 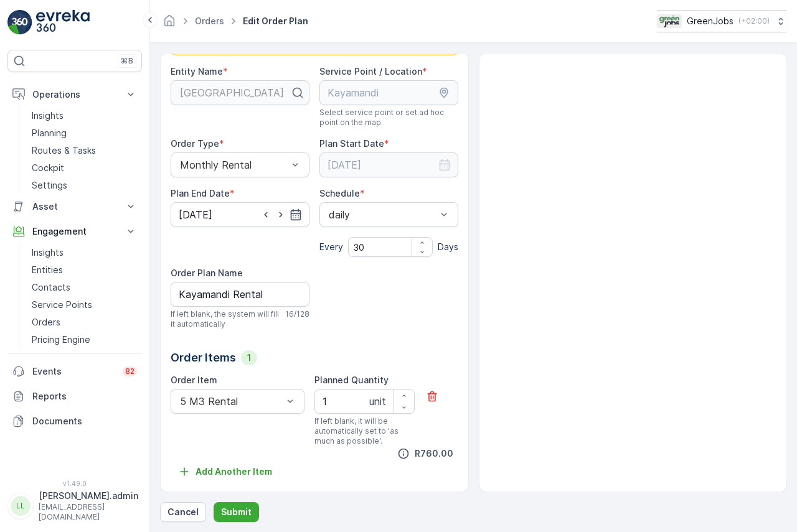 I want to click on span: If left blank, the system will fill it automatically, so click(x=225, y=319).